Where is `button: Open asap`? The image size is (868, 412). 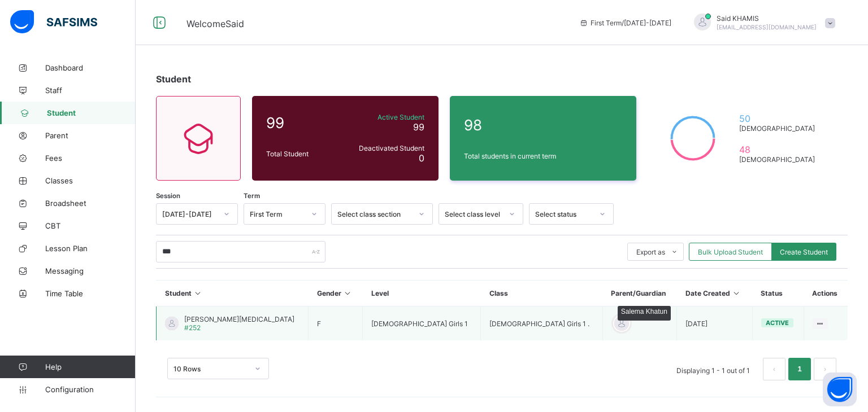
button: Open asap is located at coordinates (839, 390).